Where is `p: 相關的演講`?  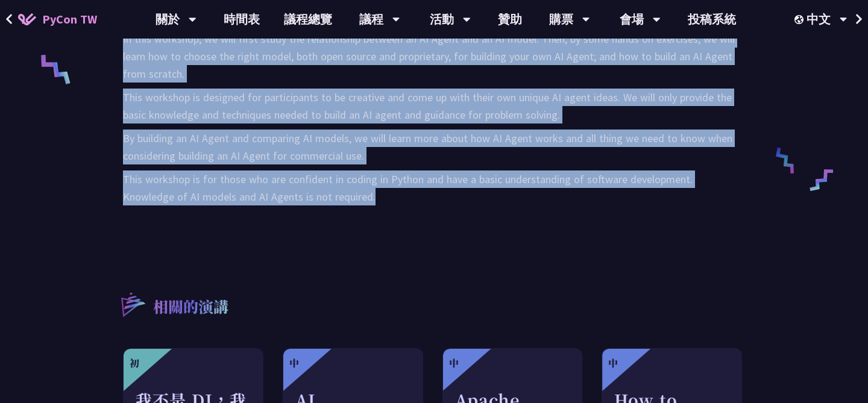 p: 相關的演講 is located at coordinates (190, 308).